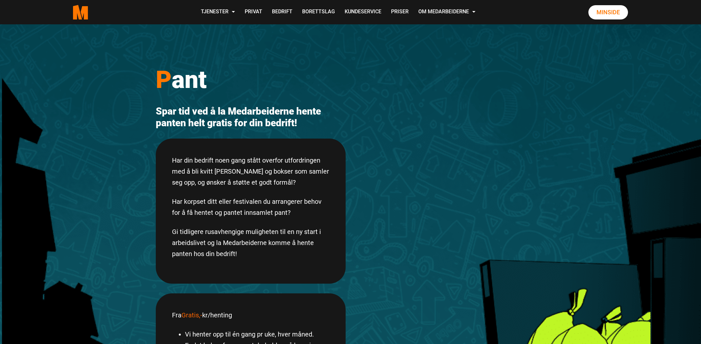 Image resolution: width=701 pixels, height=344 pixels. Describe the element at coordinates (318, 12) in the screenshot. I see `a: Borettslag` at that location.